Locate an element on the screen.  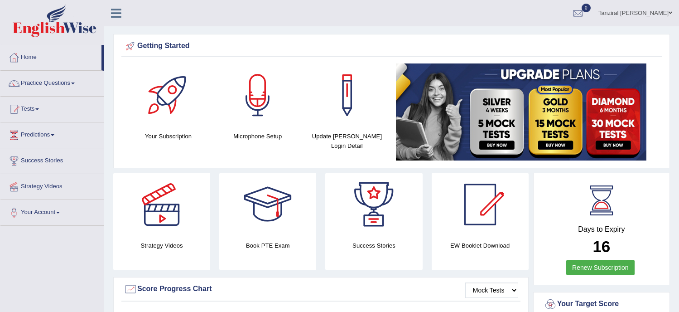
h4: Your Subscription is located at coordinates (168, 136).